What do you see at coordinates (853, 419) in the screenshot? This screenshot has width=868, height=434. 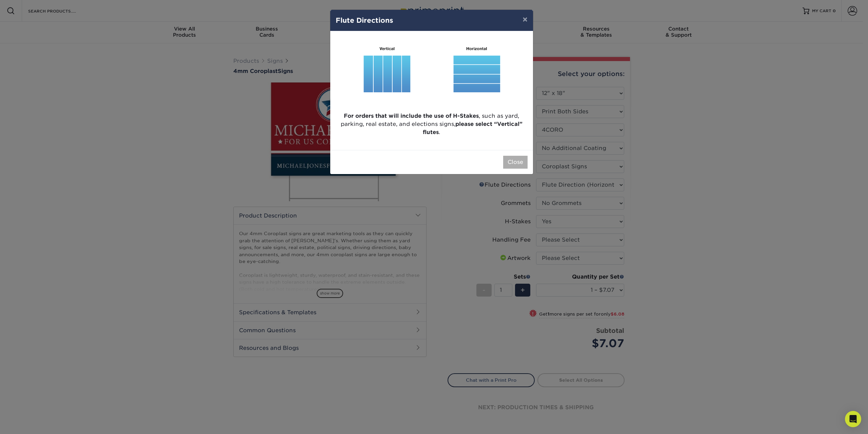 I see `div: Open Intercom Messenger` at bounding box center [853, 419].